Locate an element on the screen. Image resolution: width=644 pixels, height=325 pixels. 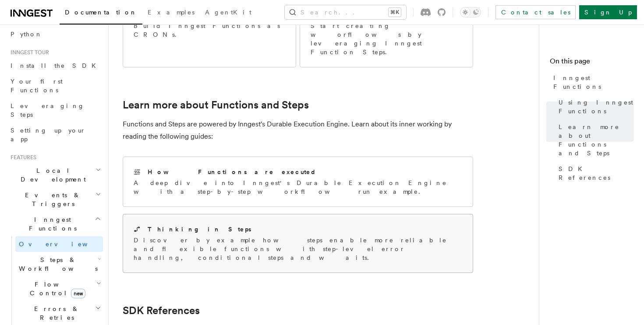
span: Leveraging Steps is located at coordinates (47, 110).